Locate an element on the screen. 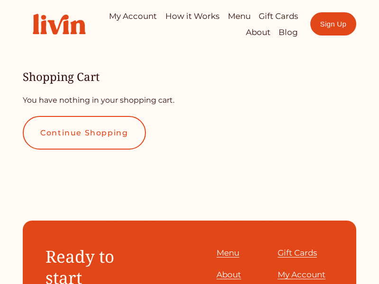 Image resolution: width=379 pixels, height=284 pixels. a: Sign Up is located at coordinates (333, 24).